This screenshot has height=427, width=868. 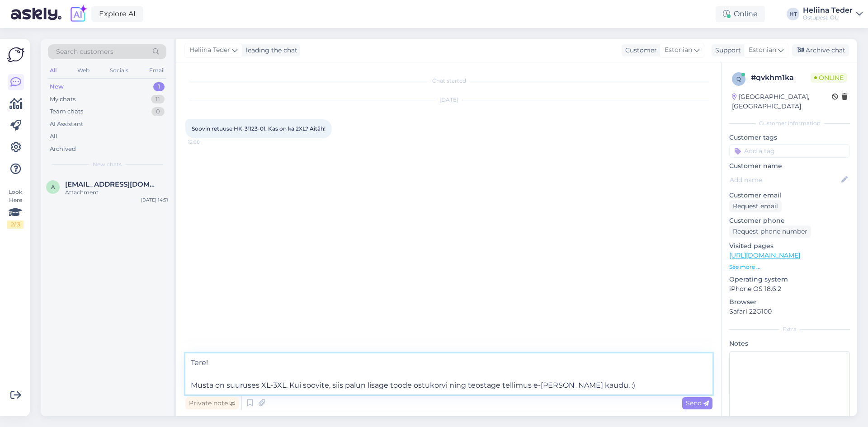 I want to click on div: Team chats, so click(x=66, y=112).